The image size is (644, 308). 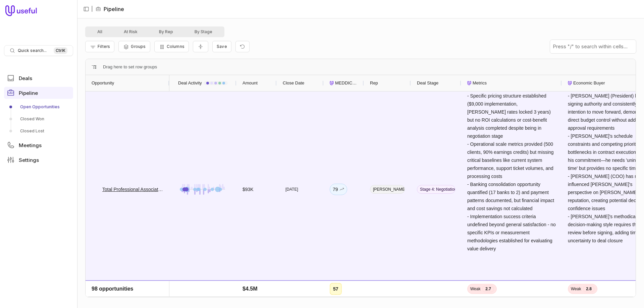 I want to click on span: Quick search..., so click(x=32, y=50).